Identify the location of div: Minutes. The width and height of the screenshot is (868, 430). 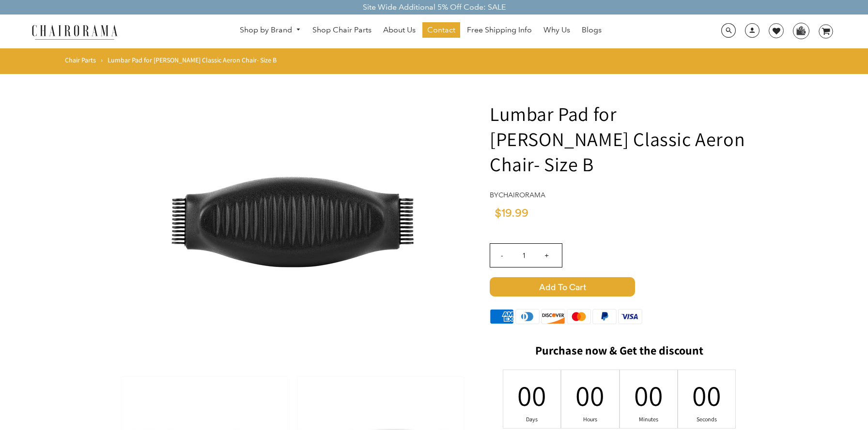
(649, 419).